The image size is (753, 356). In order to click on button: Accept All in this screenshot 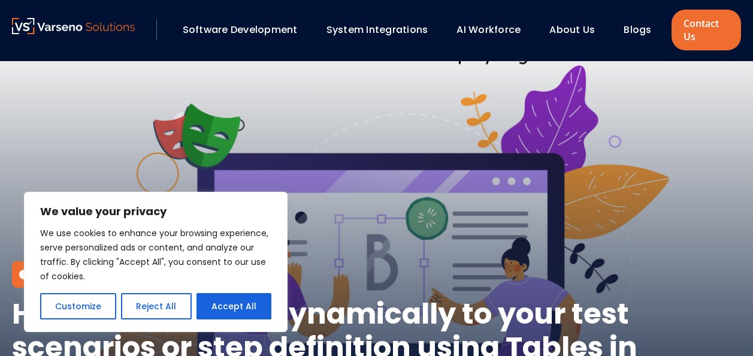, I will do `click(234, 306)`.